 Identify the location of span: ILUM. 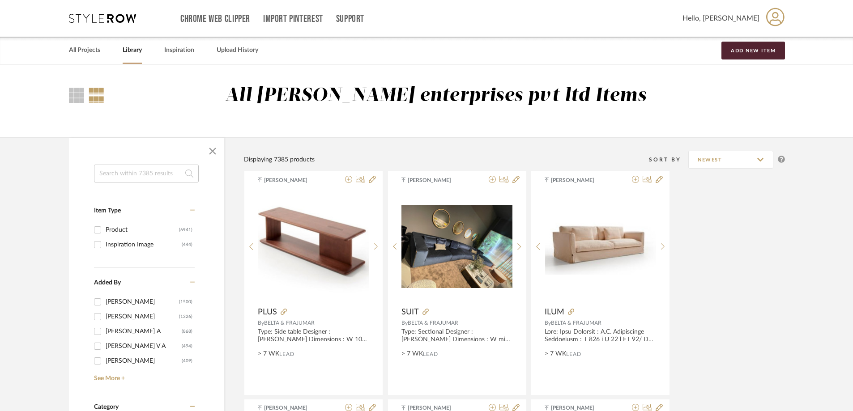
(555, 312).